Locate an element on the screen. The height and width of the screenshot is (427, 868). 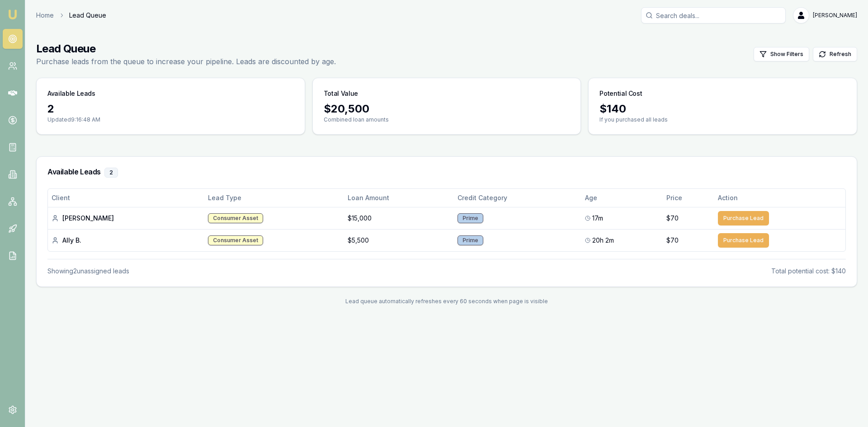
div: Ally B. is located at coordinates (126, 240).